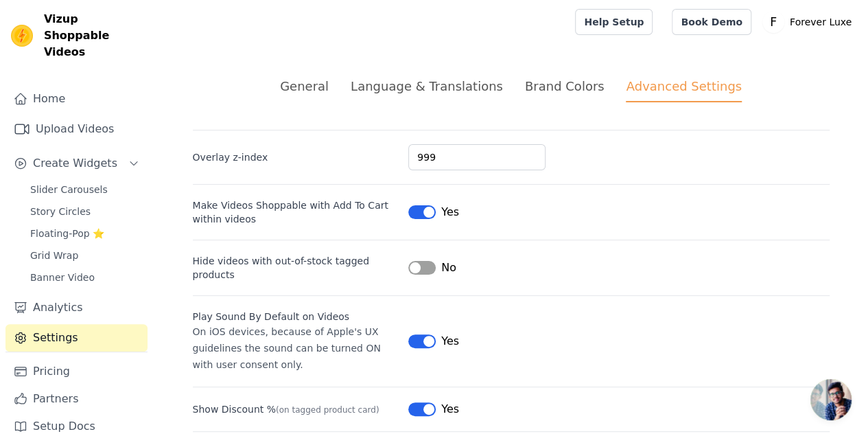  I want to click on a: Help Setup, so click(613, 22).